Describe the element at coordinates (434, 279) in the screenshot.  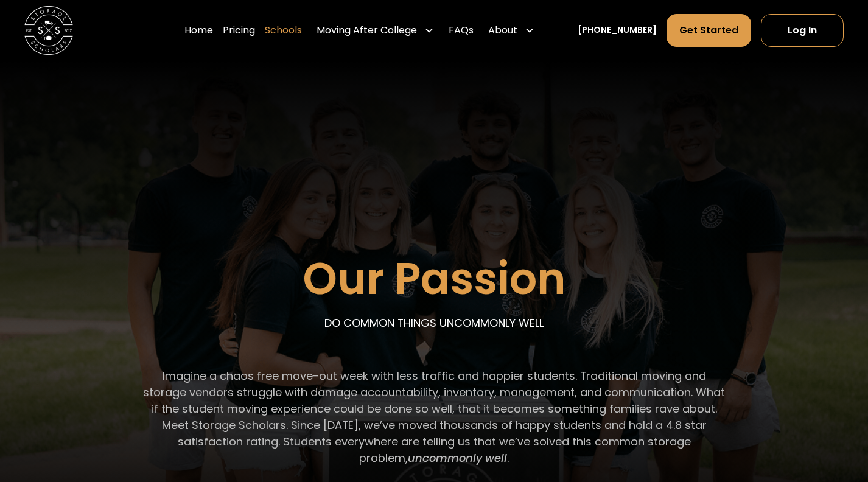
I see `h1: Our Passion` at that location.